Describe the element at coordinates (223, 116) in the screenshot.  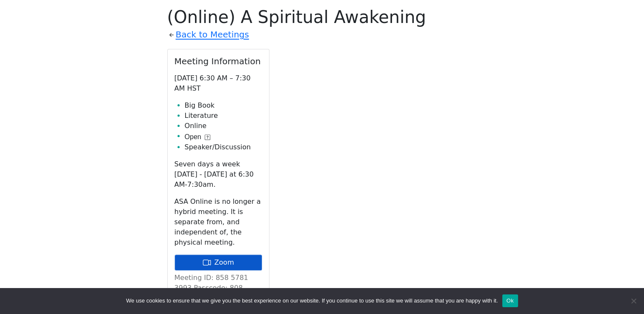
I see `li: Literature` at that location.